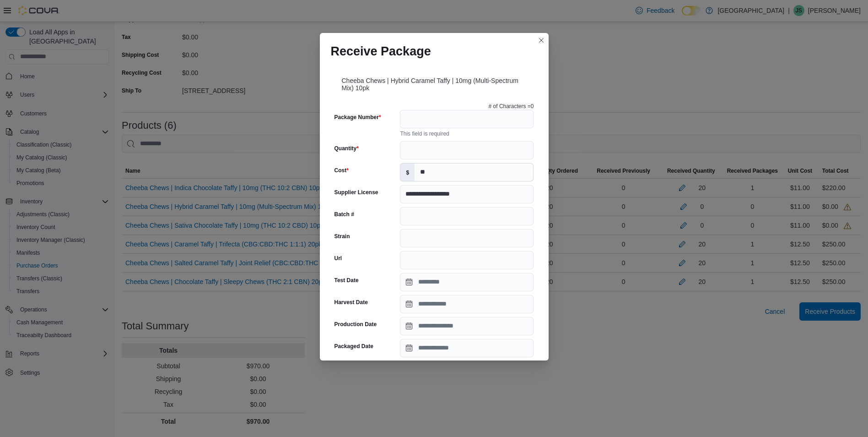  What do you see at coordinates (381, 51) in the screenshot?
I see `h1: Receive Package` at bounding box center [381, 51].